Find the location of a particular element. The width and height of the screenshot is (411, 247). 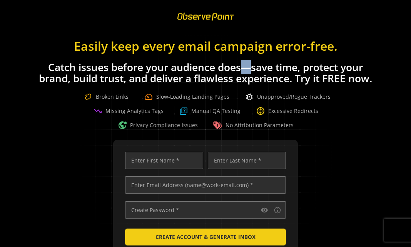

span: vpn_lock is located at coordinates (122, 125).